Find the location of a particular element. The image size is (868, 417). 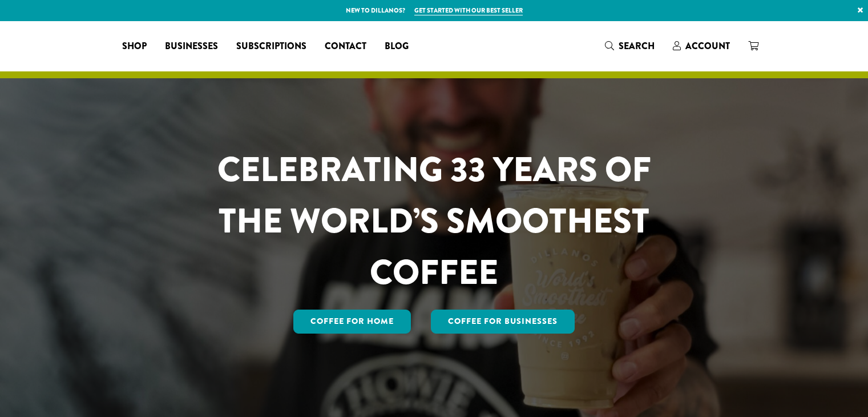

a: Coffee For Businesses is located at coordinates (503, 322).